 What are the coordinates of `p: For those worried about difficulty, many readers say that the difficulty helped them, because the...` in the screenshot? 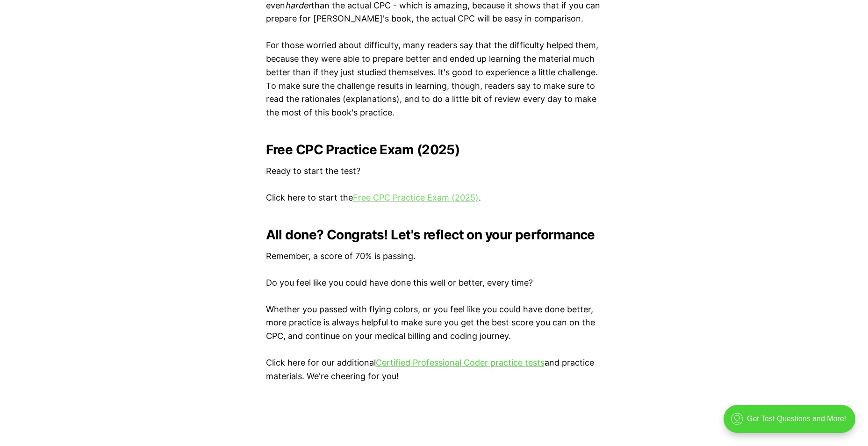 It's located at (434, 79).